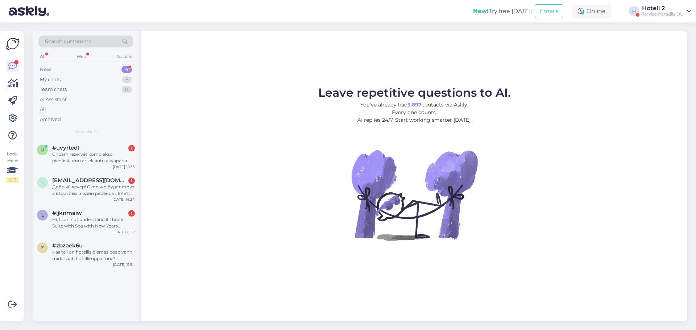  What do you see at coordinates (549, 11) in the screenshot?
I see `button: Emails` at bounding box center [549, 11].